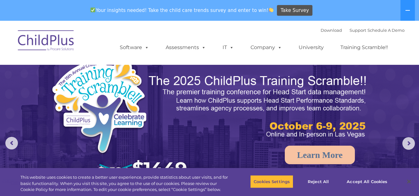 The width and height of the screenshot is (419, 196). Describe the element at coordinates (267, 48) in the screenshot. I see `a: Company` at that location.